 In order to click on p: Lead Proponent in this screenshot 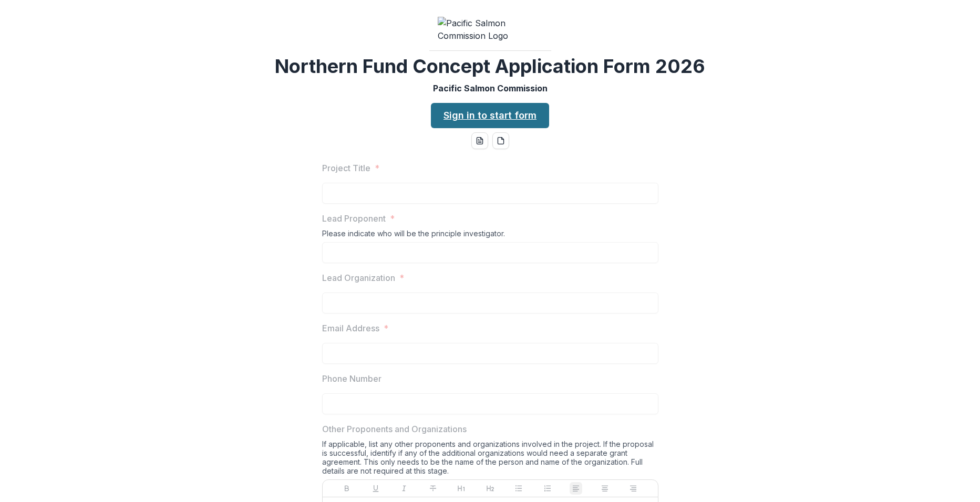, I will do `click(354, 218)`.